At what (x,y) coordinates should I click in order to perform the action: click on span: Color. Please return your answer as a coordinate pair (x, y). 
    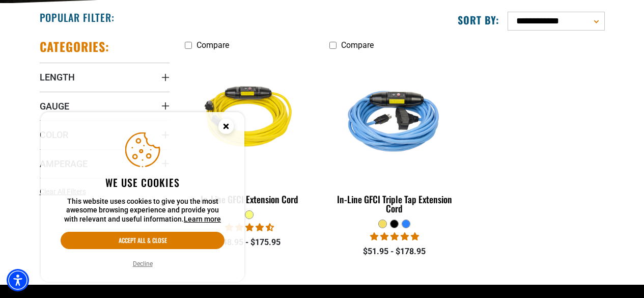
    Looking at the image, I should click on (54, 134).